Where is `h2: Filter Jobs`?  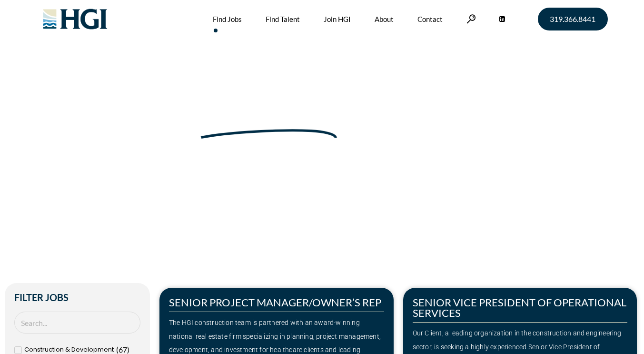
h2: Filter Jobs is located at coordinates (77, 297).